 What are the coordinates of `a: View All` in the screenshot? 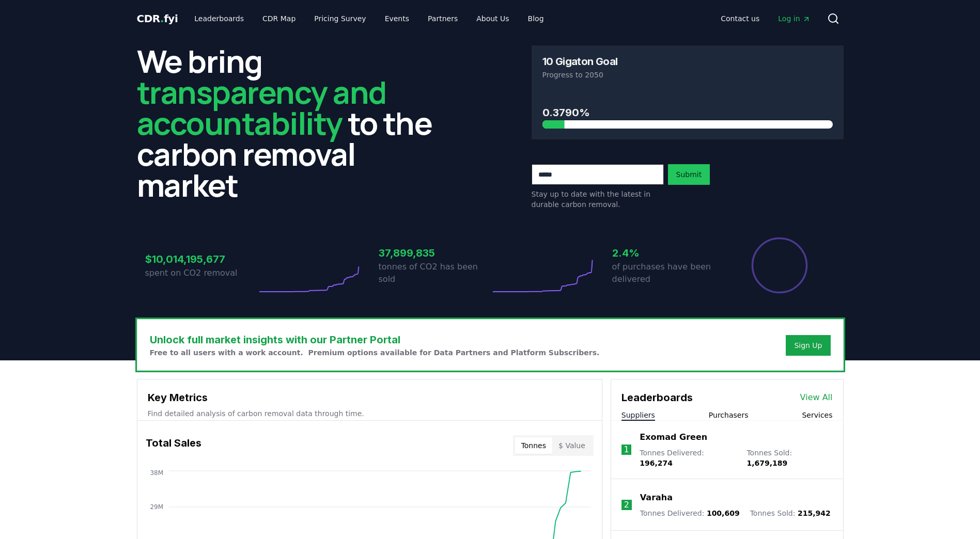 It's located at (816, 398).